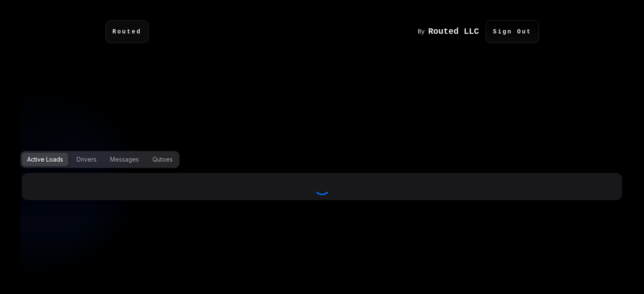 This screenshot has width=644, height=294. Describe the element at coordinates (163, 160) in the screenshot. I see `div: Qutoes` at that location.